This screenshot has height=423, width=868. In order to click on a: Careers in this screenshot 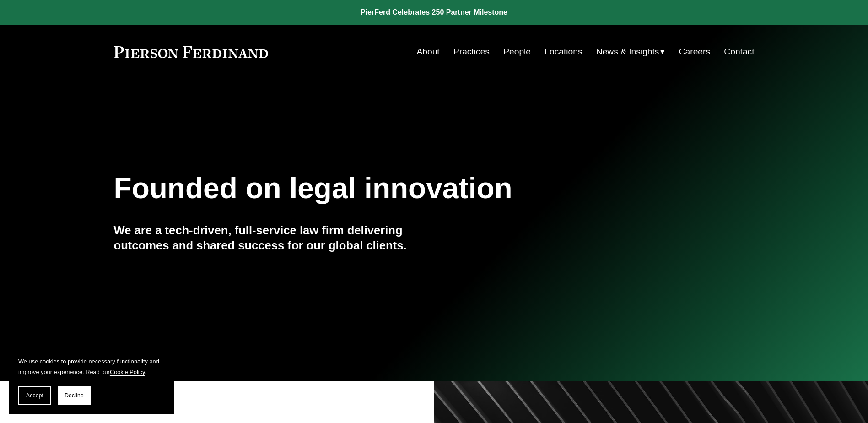, I will do `click(695, 52)`.